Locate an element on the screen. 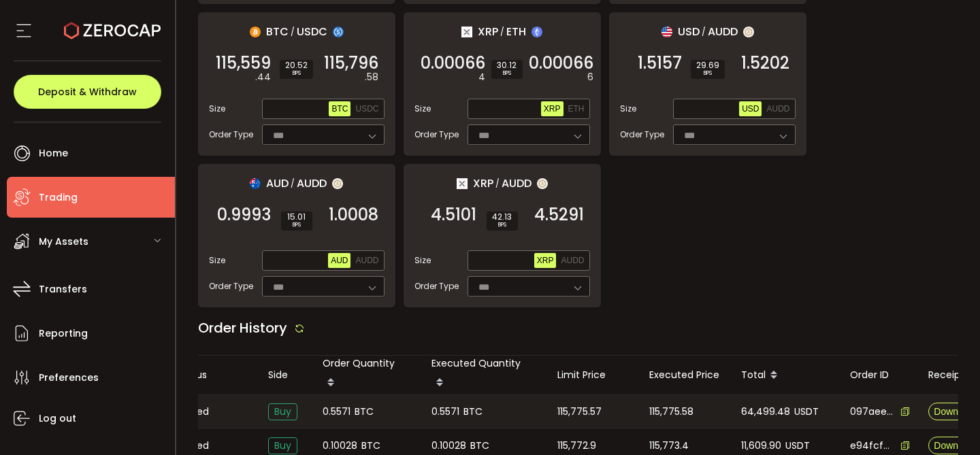 The image size is (980, 455). span: 1.5202 is located at coordinates (764, 64).